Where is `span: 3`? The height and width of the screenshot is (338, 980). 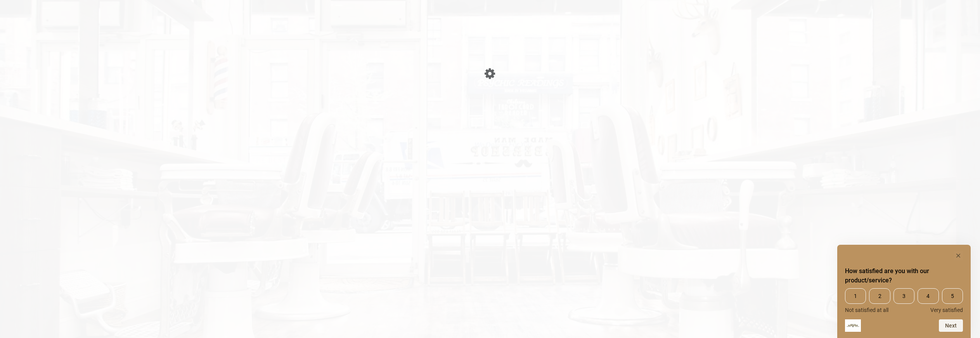
span: 3 is located at coordinates (904, 296).